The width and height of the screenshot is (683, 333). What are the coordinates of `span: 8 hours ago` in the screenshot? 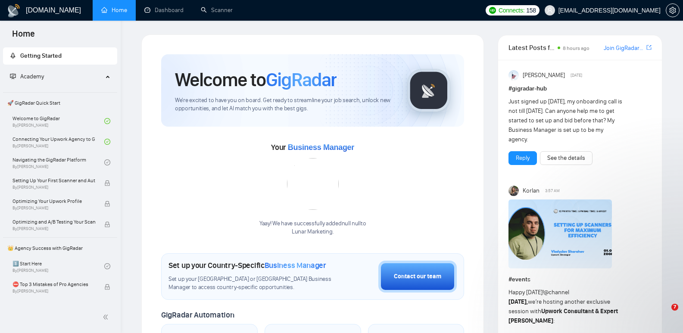 It's located at (576, 48).